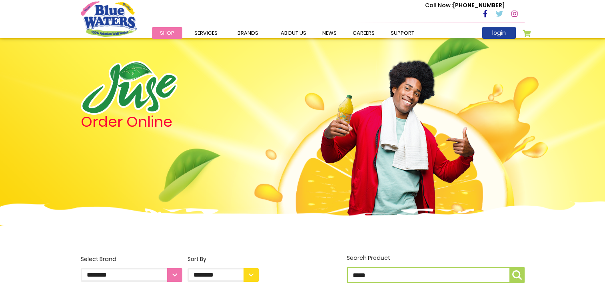 This screenshot has height=295, width=605. What do you see at coordinates (398, 132) in the screenshot?
I see `img: man.png` at bounding box center [398, 132].